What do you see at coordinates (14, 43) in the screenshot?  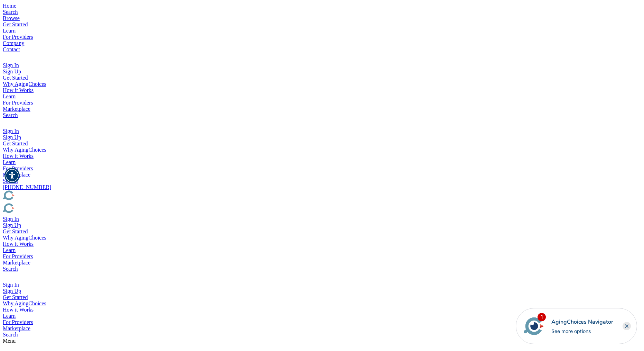 I see `a: Company` at bounding box center [14, 43].